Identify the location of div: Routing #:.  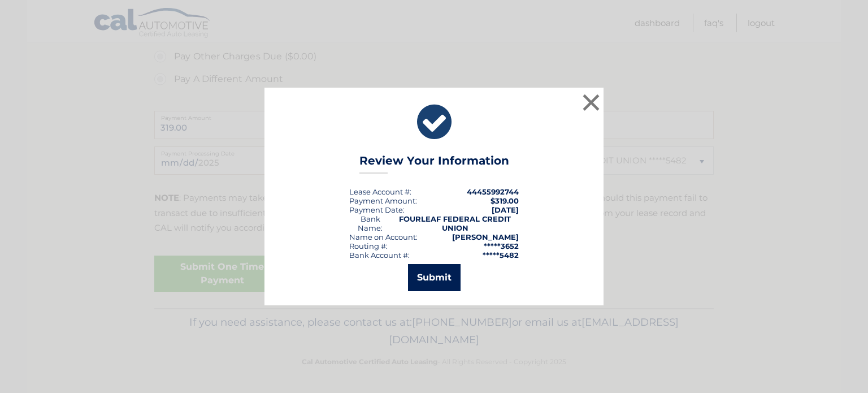
(368, 246).